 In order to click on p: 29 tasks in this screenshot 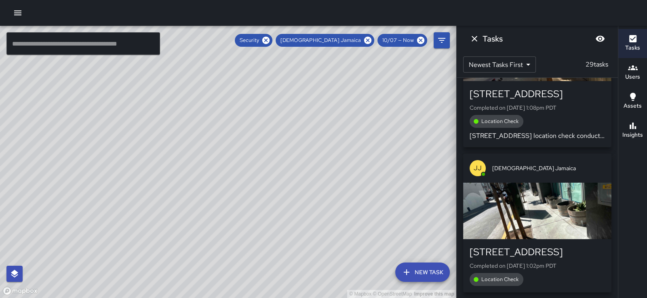, I will do `click(596, 65)`.